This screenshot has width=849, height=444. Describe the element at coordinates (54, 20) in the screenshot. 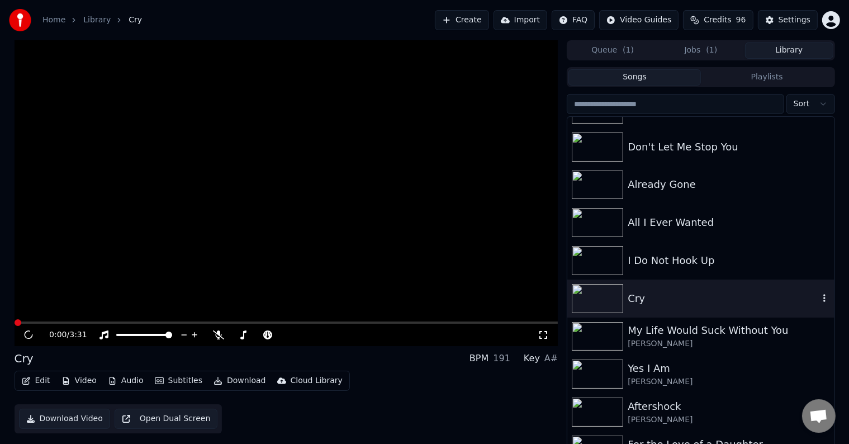

I see `a: Home` at that location.